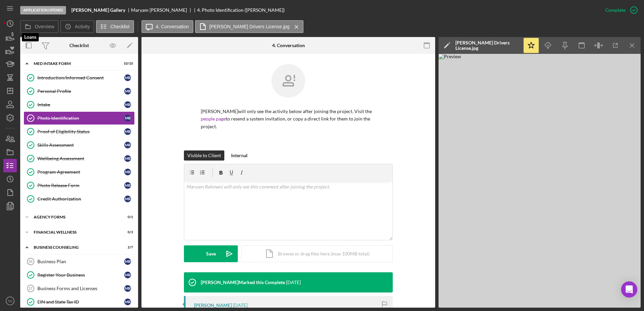 The width and height of the screenshot is (644, 311). Describe the element at coordinates (75, 217) in the screenshot. I see `div: Agency Forms` at that location.